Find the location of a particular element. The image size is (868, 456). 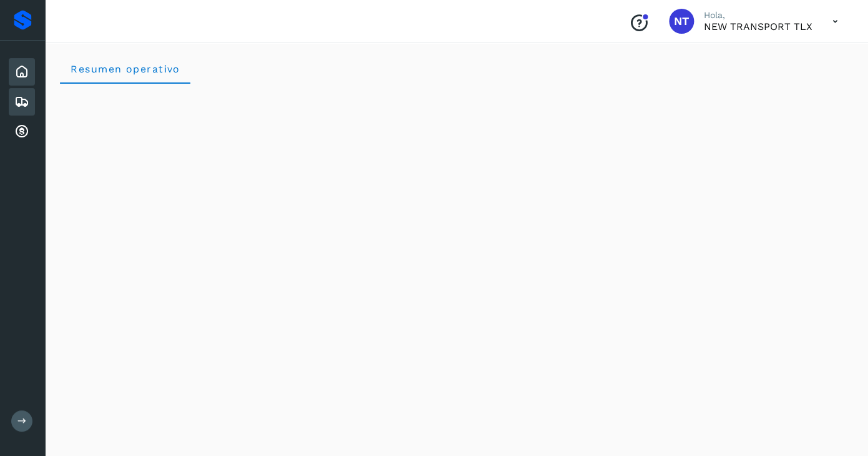

div: Cuentas por cobrar is located at coordinates (22, 132).